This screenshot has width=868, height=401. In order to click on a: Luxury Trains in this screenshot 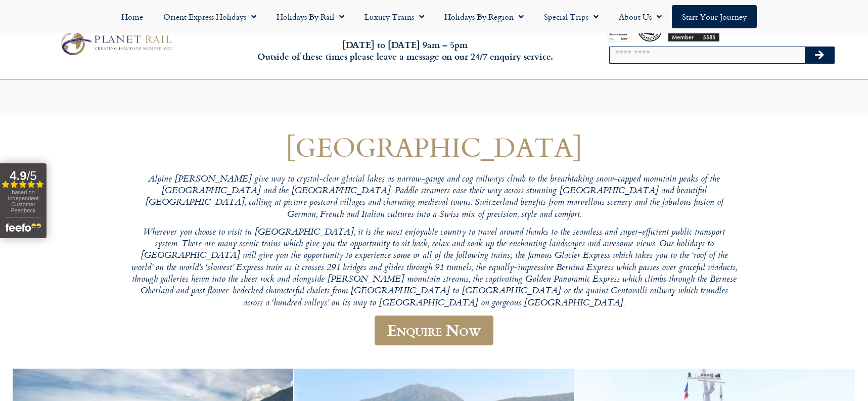, I will do `click(394, 16)`.